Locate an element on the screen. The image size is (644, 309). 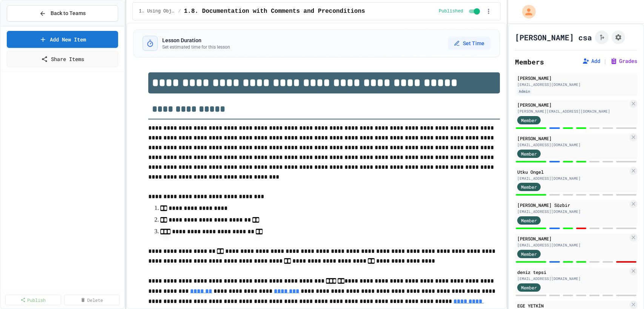
h2: Members is located at coordinates (529, 62).